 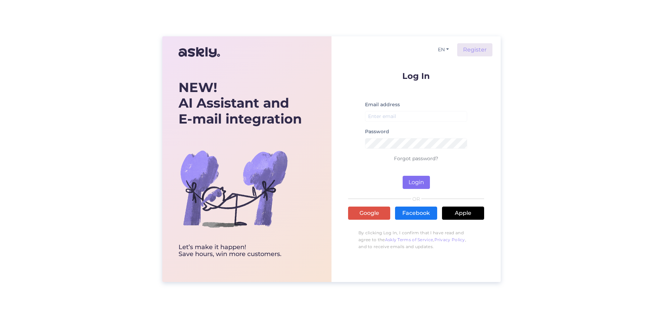 I want to click on input: Enter email, so click(x=416, y=116).